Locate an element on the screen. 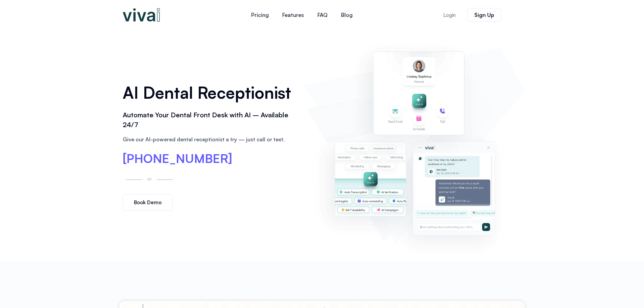 The height and width of the screenshot is (308, 644). span: Login is located at coordinates (449, 15).